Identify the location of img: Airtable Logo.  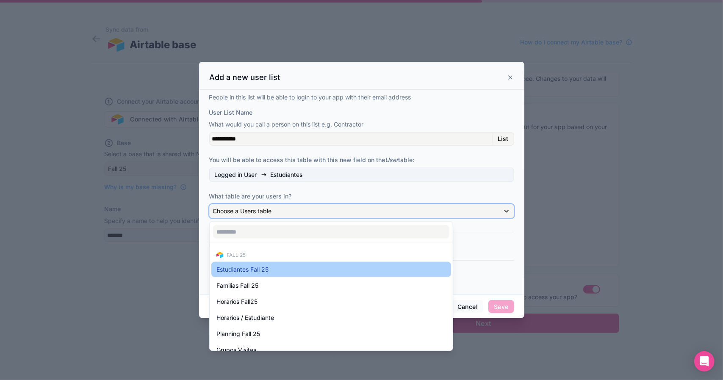
(220, 255).